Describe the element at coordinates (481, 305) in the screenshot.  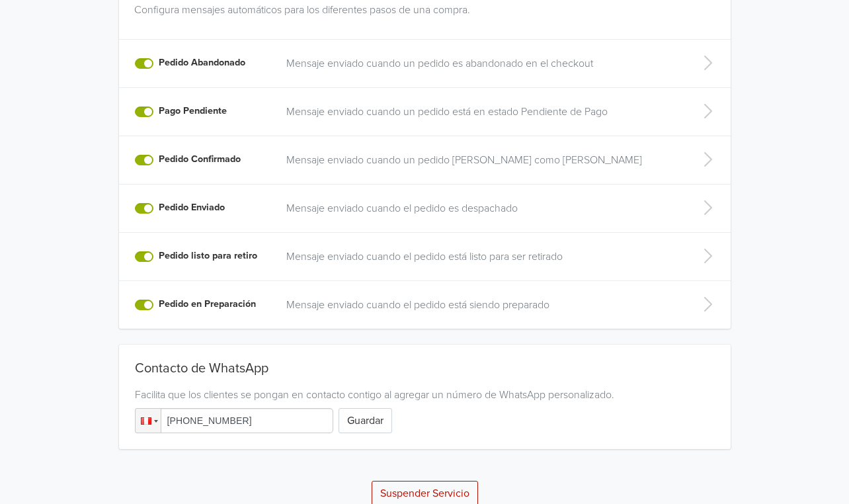
I see `a: Mensaje enviado cuando el pedido está siendo preparado` at that location.